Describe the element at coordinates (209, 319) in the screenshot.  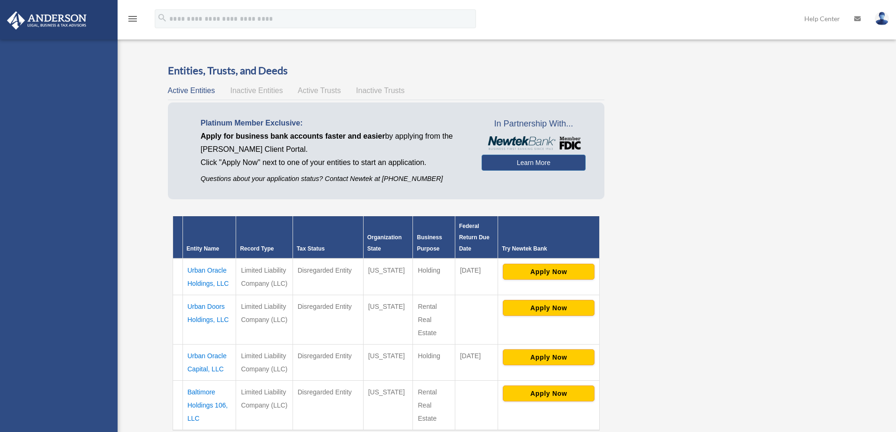
I see `td: Urban Doors Holdings, LLC` at that location.